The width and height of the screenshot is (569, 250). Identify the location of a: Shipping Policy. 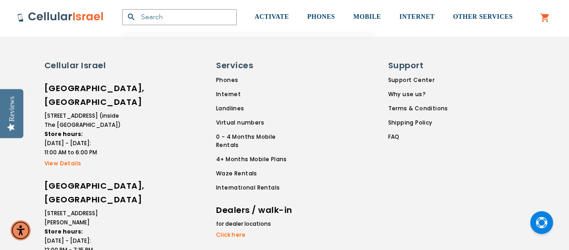
(417, 123).